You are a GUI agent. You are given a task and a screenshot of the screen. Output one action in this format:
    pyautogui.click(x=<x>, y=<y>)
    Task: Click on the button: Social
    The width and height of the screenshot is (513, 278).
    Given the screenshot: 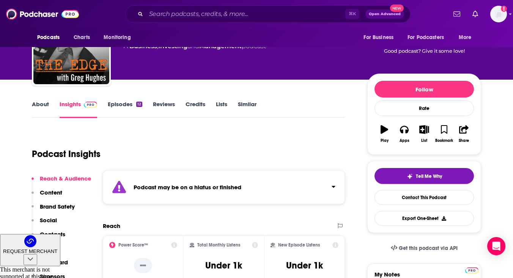 What is the action you would take?
    pyautogui.click(x=44, y=224)
    